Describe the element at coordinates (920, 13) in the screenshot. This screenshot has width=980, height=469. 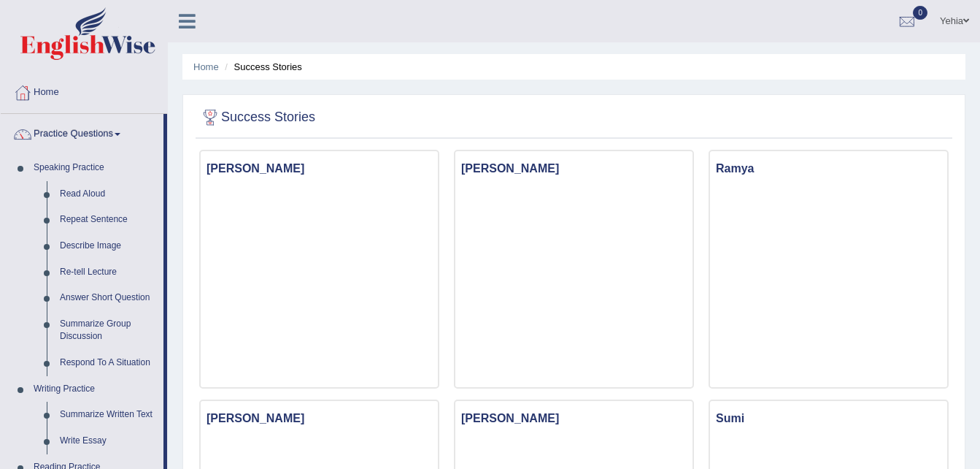
I see `span: 0` at that location.